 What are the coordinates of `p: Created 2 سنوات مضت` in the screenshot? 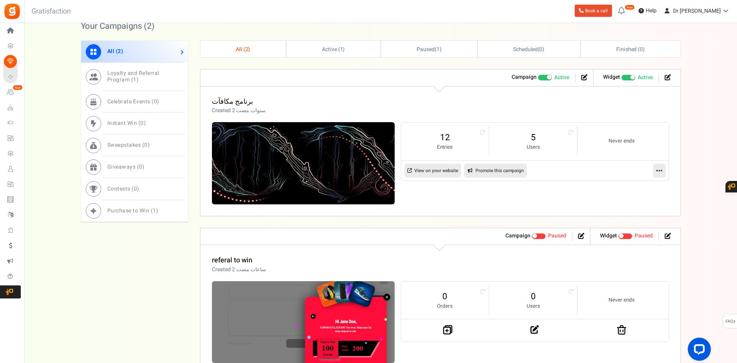 It's located at (239, 111).